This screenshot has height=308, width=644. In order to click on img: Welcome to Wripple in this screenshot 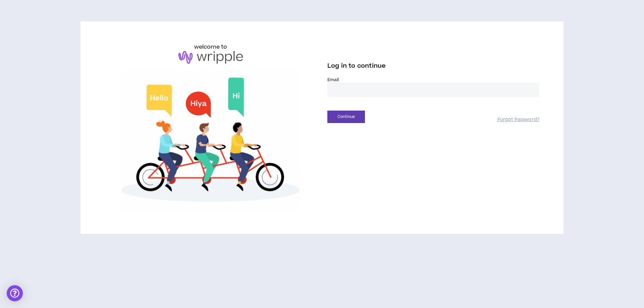, I will do `click(211, 141)`.